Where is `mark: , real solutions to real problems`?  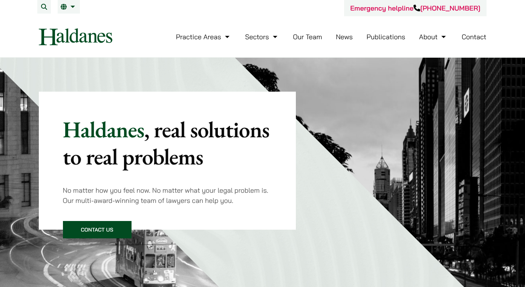 mark: , real solutions to real problems is located at coordinates (166, 143).